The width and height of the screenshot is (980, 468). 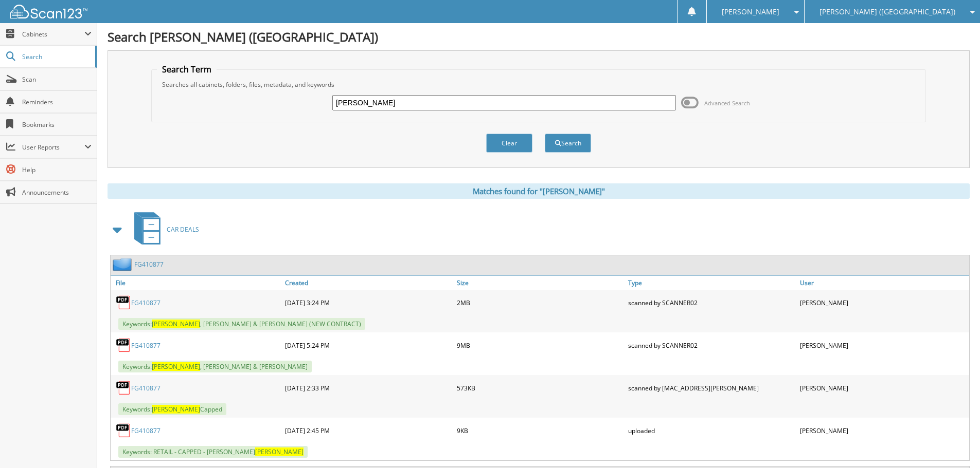 What do you see at coordinates (57, 124) in the screenshot?
I see `span: Bookmarks` at bounding box center [57, 124].